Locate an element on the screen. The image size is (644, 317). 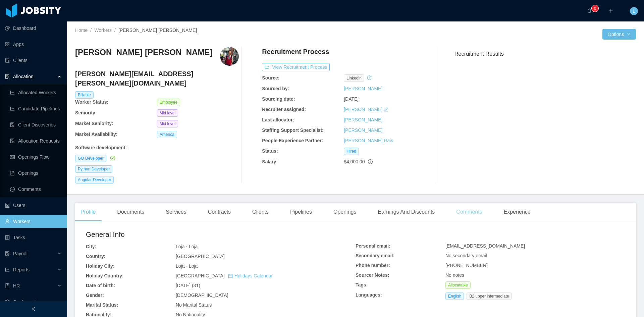
a: icon: line-chartCandidate Pipelines is located at coordinates (36, 109).